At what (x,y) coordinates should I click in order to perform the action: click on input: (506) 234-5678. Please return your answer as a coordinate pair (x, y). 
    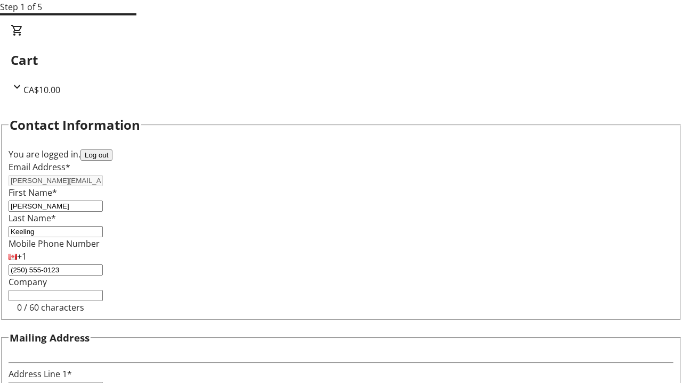
    Looking at the image, I should click on (55, 270).